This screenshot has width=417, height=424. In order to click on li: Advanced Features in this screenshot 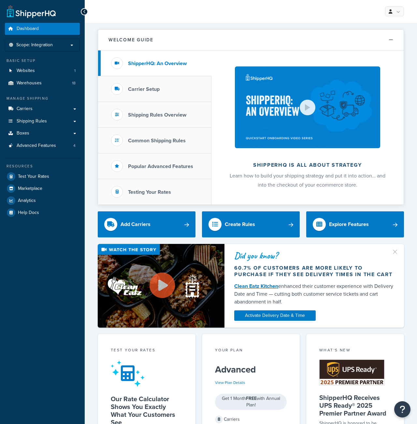, I will do `click(42, 146)`.